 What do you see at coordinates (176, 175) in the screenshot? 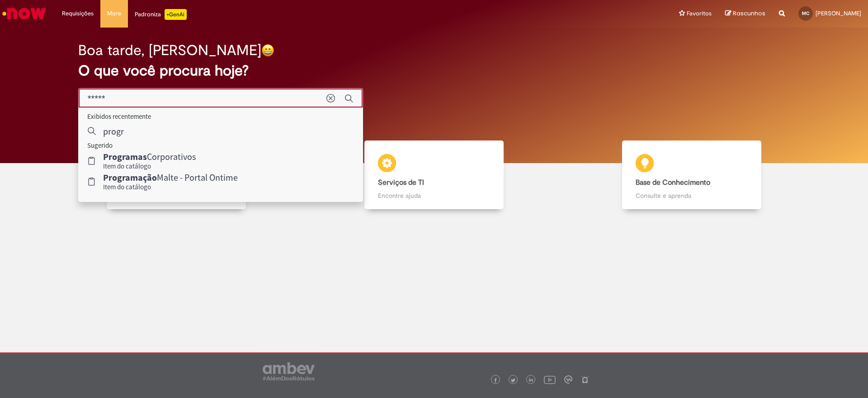
I see `a: Catálogo de Ofertas Abra uma solicitação` at bounding box center [176, 175].